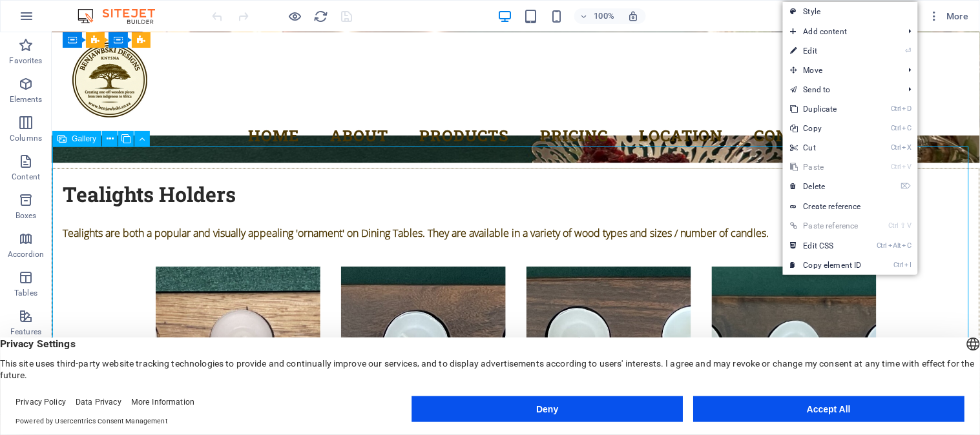  What do you see at coordinates (948, 16) in the screenshot?
I see `span: More` at bounding box center [948, 16].